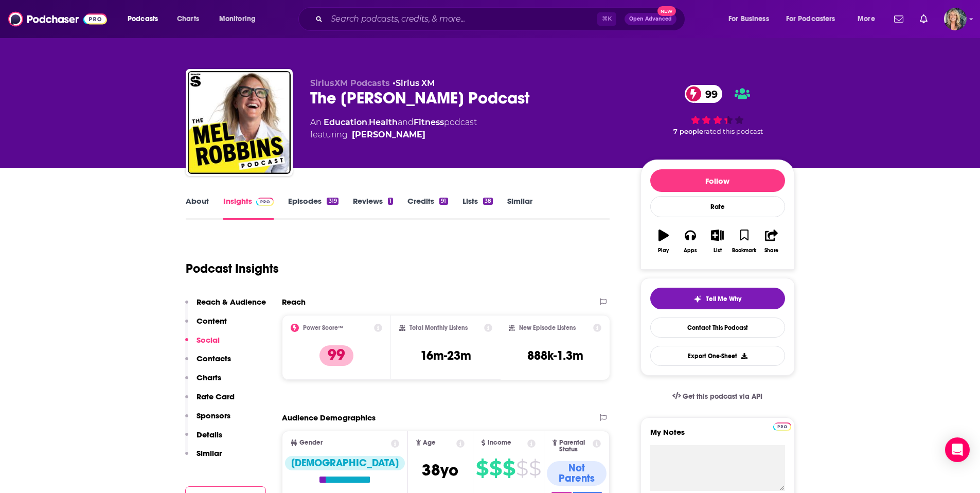  What do you see at coordinates (429, 442) in the screenshot?
I see `span: Age` at bounding box center [429, 442].